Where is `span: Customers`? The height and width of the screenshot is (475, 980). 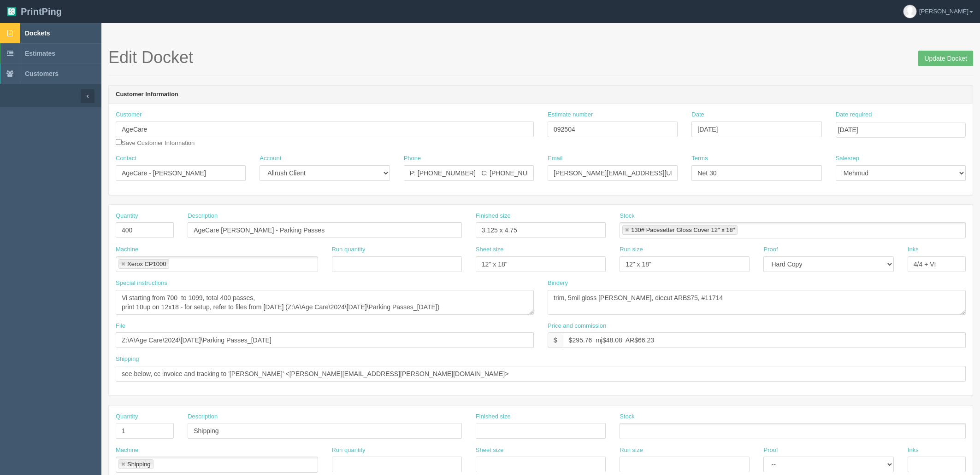 span: Customers is located at coordinates (42, 74).